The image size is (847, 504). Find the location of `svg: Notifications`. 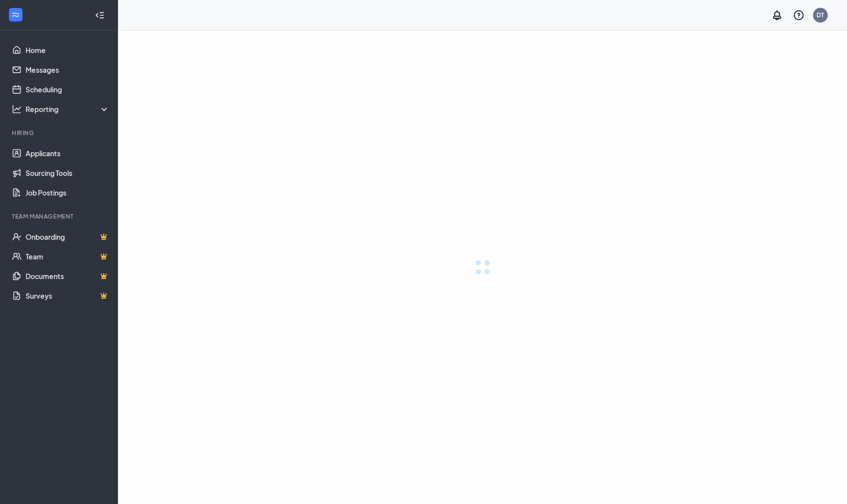

svg: Notifications is located at coordinates (777, 15).